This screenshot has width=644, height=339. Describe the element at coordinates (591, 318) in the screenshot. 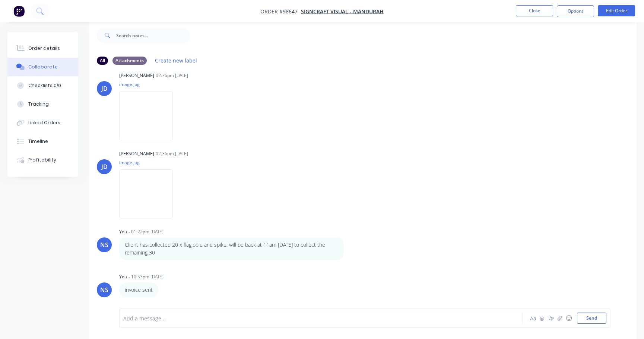

I see `button: Send` at that location.